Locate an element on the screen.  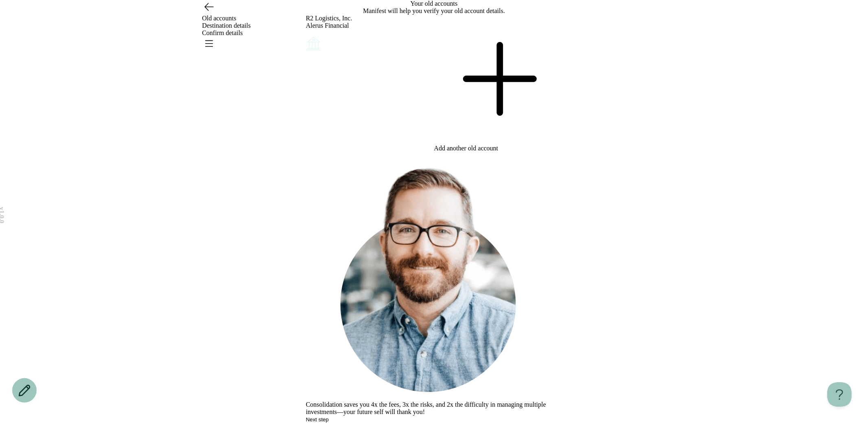
span: Old accounts is located at coordinates (219, 18).